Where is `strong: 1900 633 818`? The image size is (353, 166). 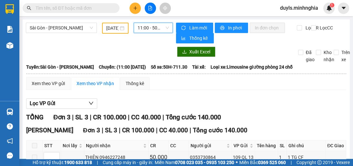 strong: 1900 633 818 is located at coordinates (78, 162).